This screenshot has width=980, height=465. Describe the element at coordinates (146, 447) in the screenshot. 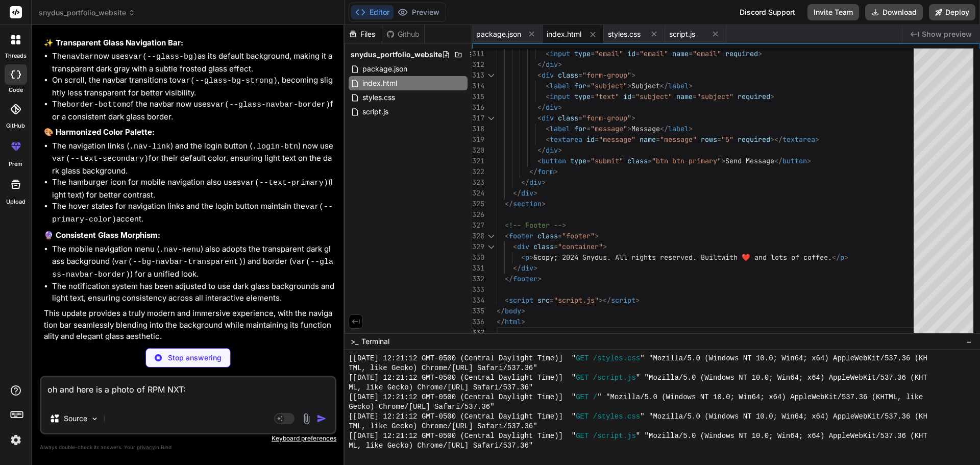

I see `span: privacy` at that location.